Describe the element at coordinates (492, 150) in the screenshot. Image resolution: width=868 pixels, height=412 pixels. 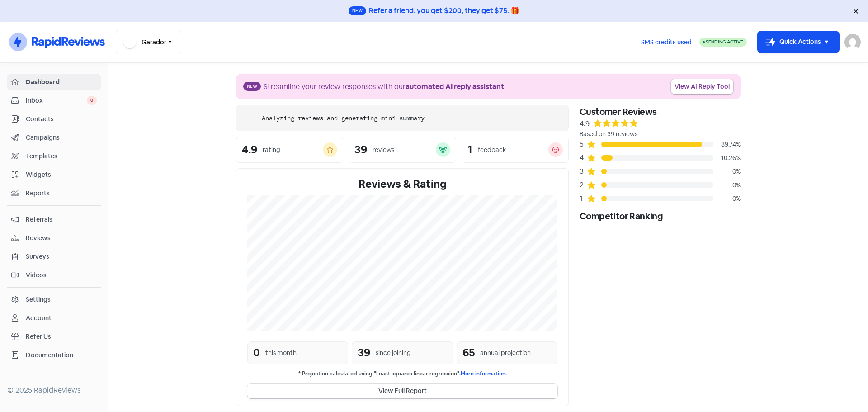
I see `div: feedback` at that location.